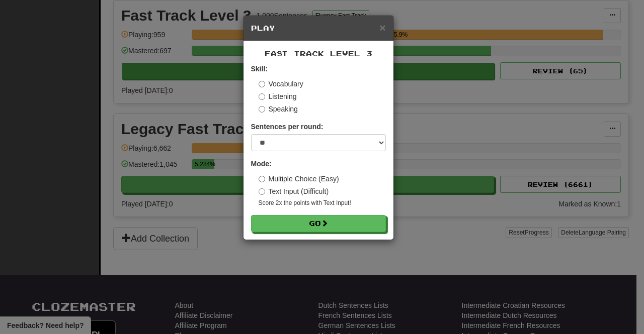 Image resolution: width=644 pixels, height=334 pixels. Describe the element at coordinates (278, 109) in the screenshot. I see `label: Speaking` at that location.